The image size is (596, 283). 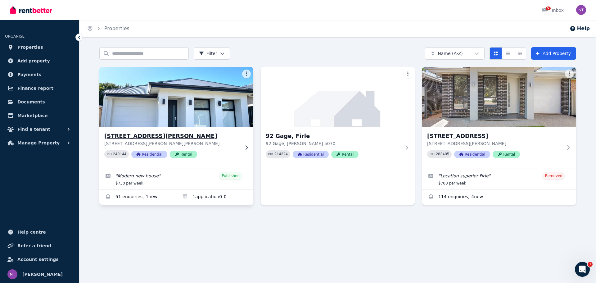 I want to click on img: RentBetter, so click(x=31, y=10).